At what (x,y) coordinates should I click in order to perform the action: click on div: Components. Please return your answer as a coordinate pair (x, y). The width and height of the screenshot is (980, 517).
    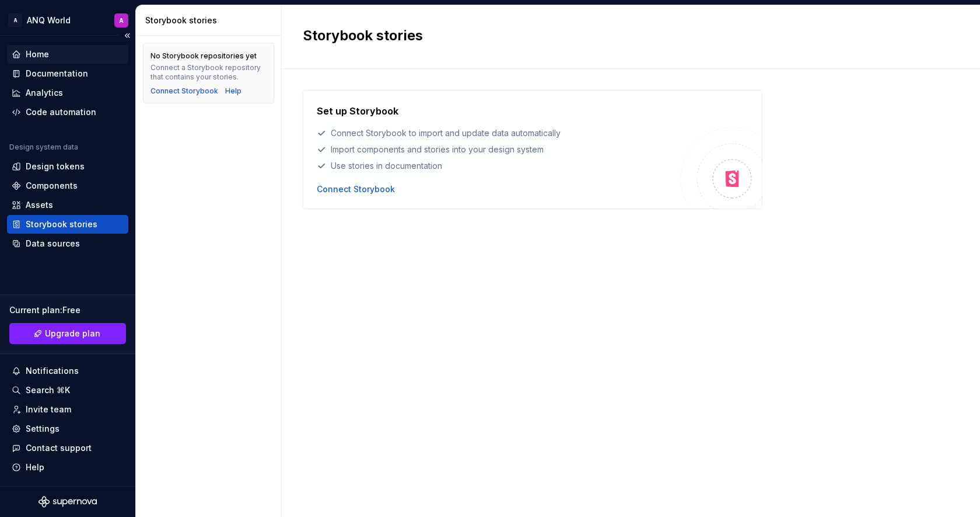
    Looking at the image, I should click on (51, 186).